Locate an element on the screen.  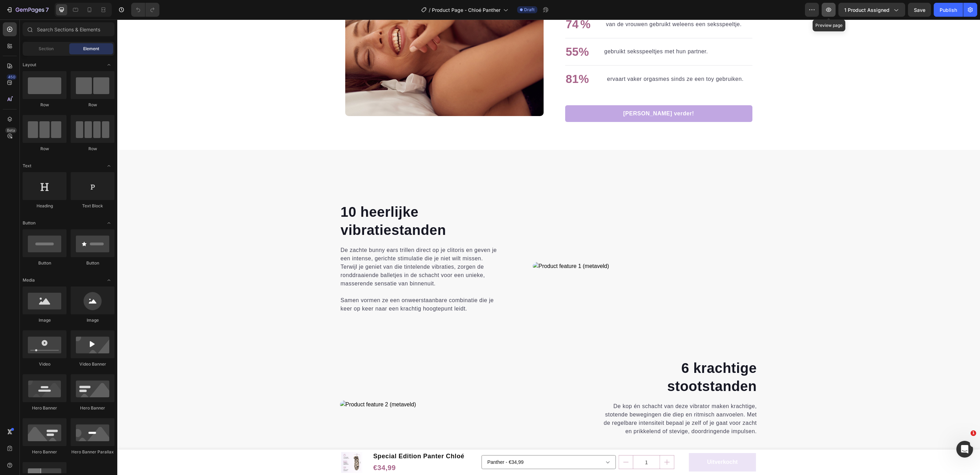
span: Draft is located at coordinates (529, 10).